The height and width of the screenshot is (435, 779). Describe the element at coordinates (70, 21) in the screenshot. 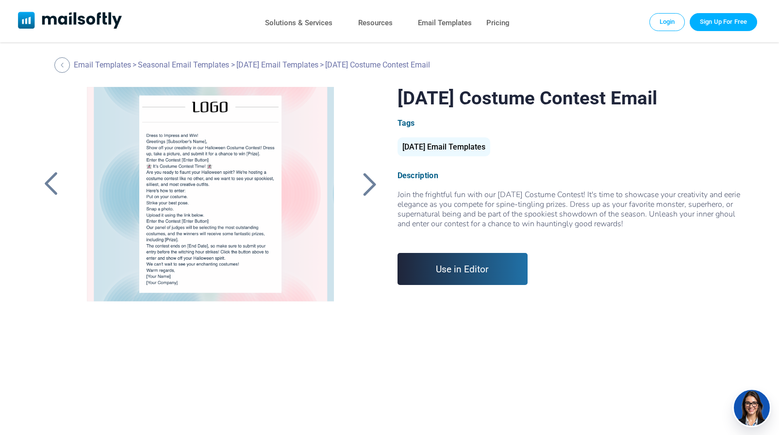

I see `a: Mailsoftly` at that location.